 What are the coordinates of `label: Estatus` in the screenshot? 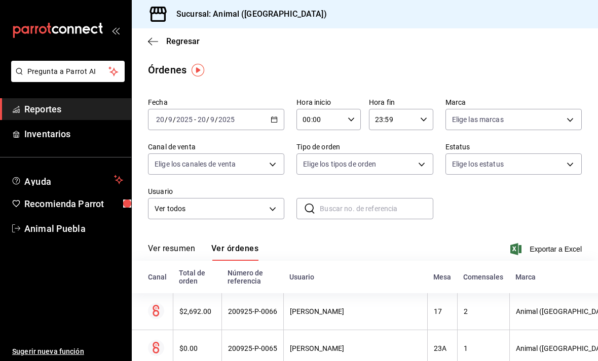 It's located at (513, 147).